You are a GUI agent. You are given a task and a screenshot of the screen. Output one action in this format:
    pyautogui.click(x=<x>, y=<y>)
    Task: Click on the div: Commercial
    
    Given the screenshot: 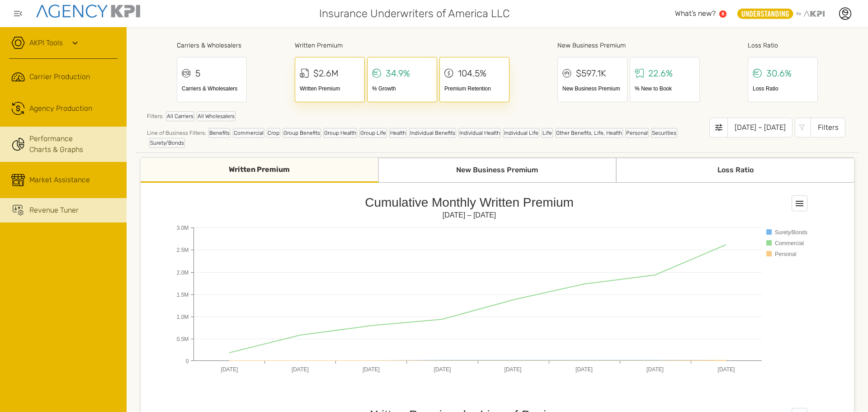 What is the action you would take?
    pyautogui.click(x=249, y=133)
    